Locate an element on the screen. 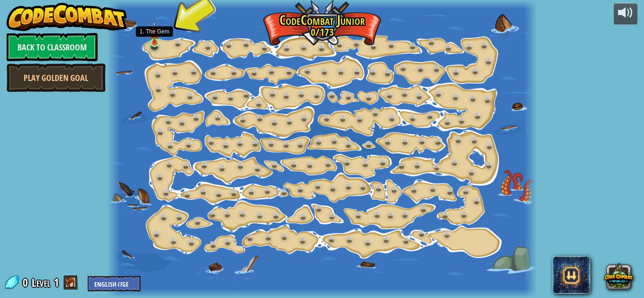 The image size is (644, 298). span: 0 is located at coordinates (26, 283).